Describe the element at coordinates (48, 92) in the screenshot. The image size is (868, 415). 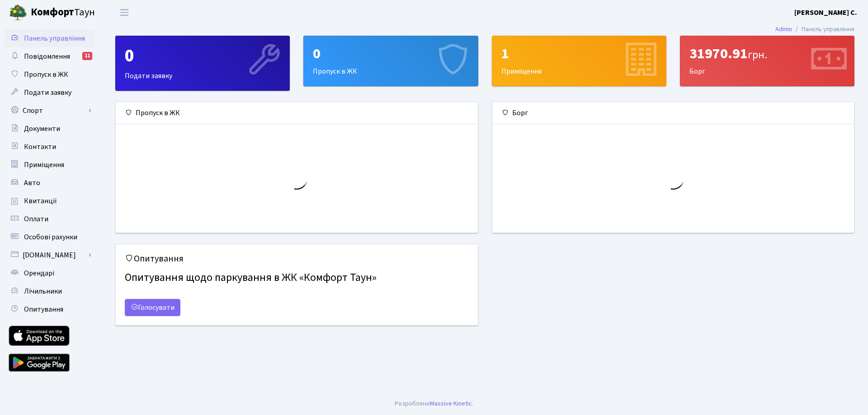
I see `span: Подати заявку` at that location.